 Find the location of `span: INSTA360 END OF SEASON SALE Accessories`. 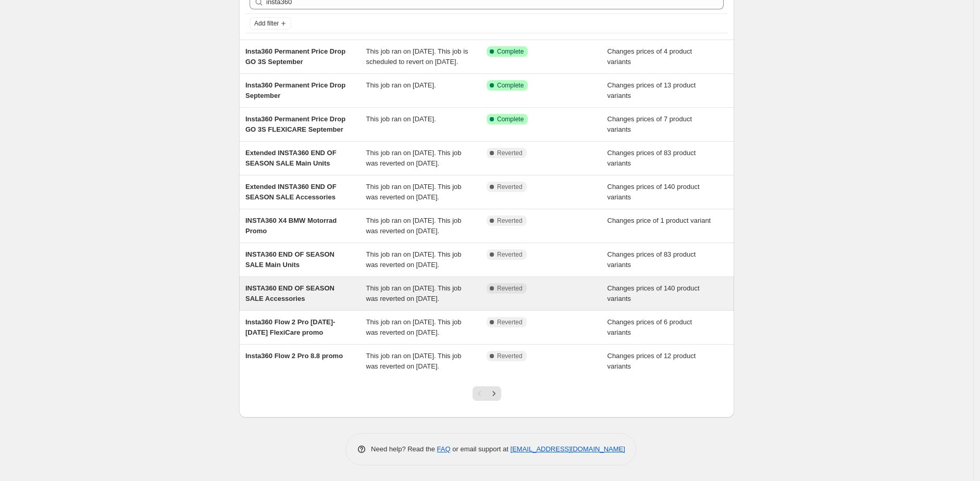

span: INSTA360 END OF SEASON SALE Accessories is located at coordinates (290, 293).